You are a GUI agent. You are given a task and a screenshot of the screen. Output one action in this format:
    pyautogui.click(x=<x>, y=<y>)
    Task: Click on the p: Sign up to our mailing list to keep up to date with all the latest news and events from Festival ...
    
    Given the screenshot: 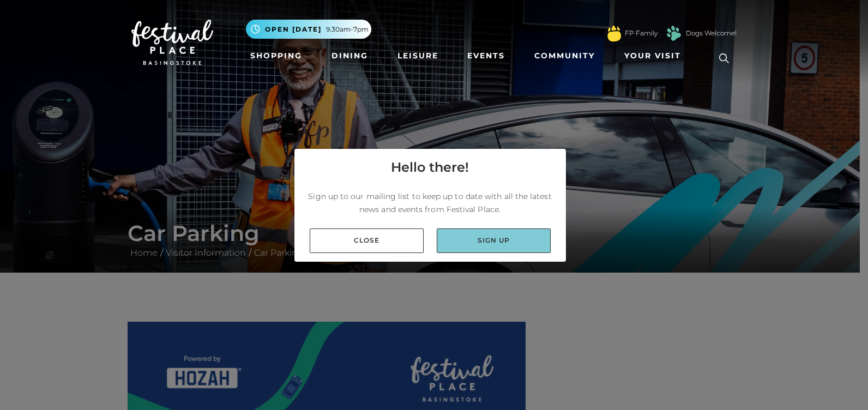 What is the action you would take?
    pyautogui.click(x=430, y=203)
    